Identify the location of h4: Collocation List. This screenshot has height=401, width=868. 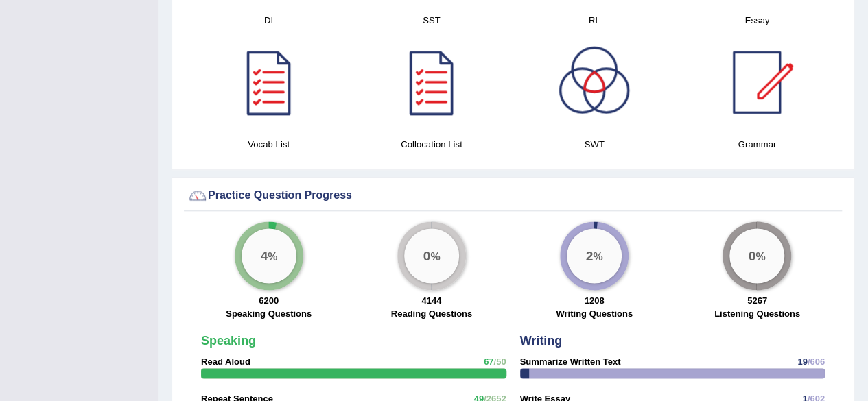
(431, 144).